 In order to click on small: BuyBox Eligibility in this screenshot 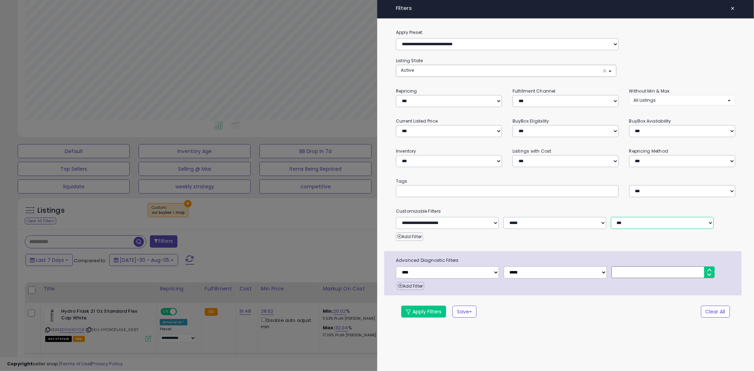, I will do `click(531, 121)`.